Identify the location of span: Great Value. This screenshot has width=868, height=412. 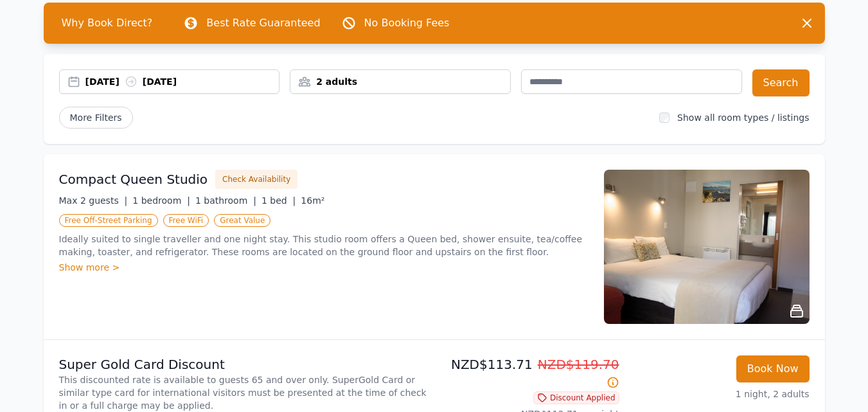
(242, 221).